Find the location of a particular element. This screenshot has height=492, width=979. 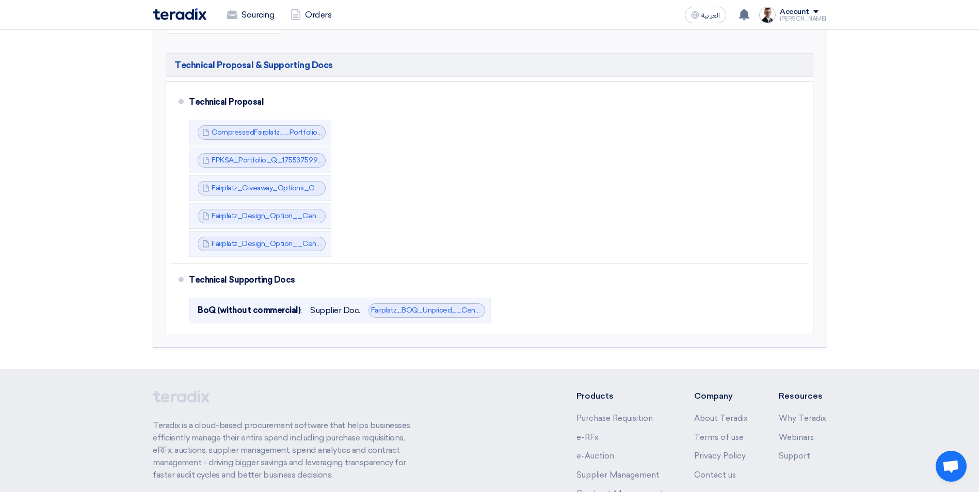

a: Supplier Management is located at coordinates (618, 475).